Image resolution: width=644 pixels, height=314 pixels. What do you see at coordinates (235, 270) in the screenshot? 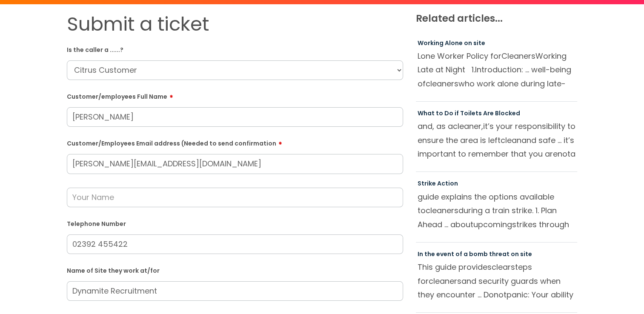
I see `label: Name of Site they work at/for` at bounding box center [235, 270].